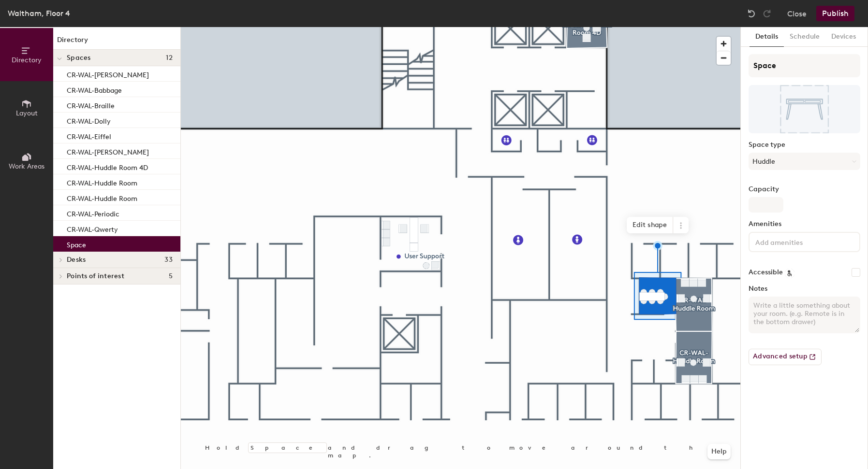 This screenshot has height=469, width=868. I want to click on span: Layout, so click(26, 113).